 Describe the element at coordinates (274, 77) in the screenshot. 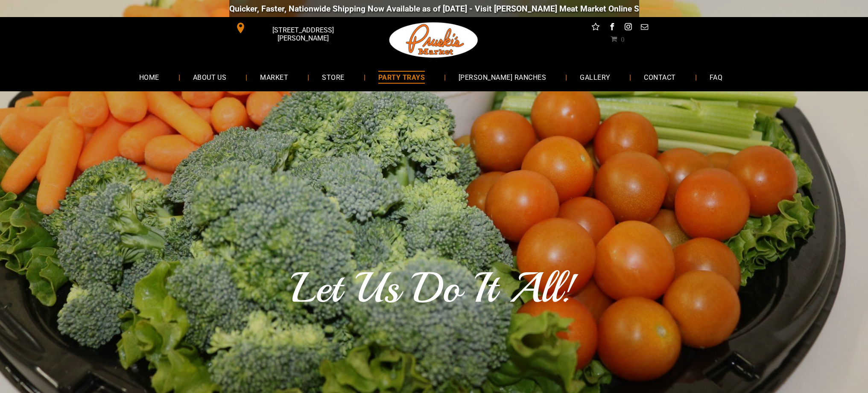

I see `a: MARKET` at that location.